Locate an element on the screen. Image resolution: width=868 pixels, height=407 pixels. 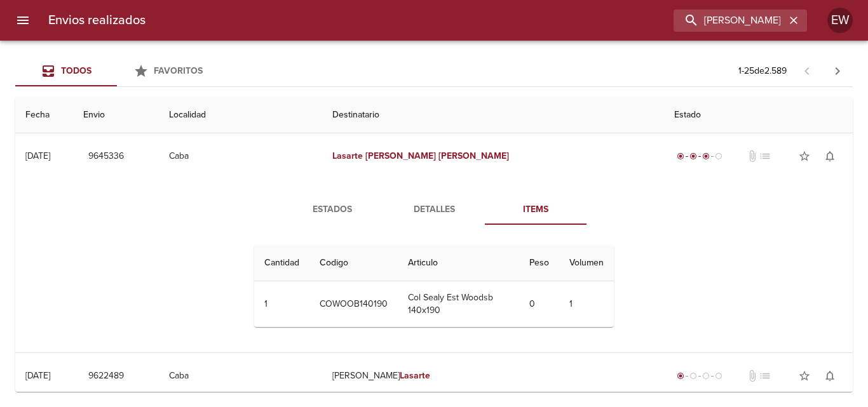
table: Tabla de Items is located at coordinates (434, 286).